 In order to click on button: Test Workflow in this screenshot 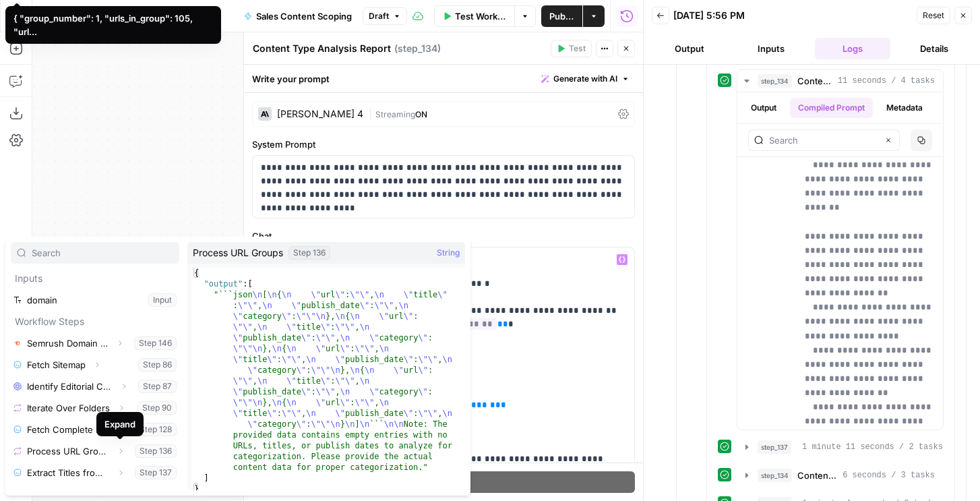, I will do `click(473, 16)`.